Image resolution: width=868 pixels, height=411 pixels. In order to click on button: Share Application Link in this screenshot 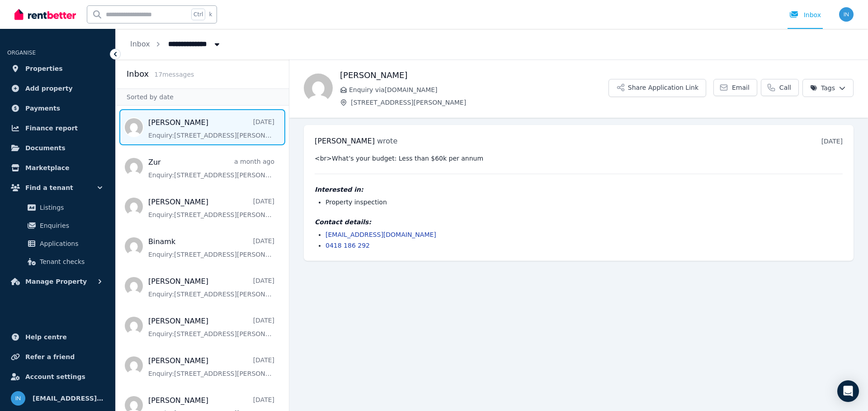, I will do `click(657, 88)`.